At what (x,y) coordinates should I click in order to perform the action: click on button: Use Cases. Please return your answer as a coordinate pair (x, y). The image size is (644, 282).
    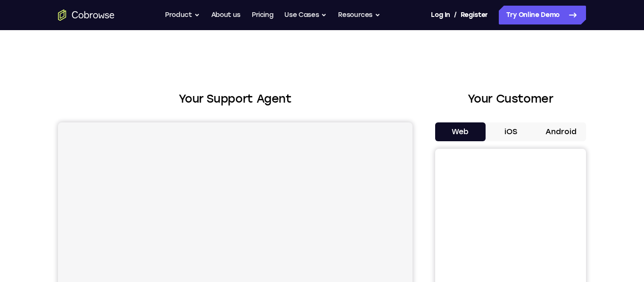
    Looking at the image, I should click on (306, 15).